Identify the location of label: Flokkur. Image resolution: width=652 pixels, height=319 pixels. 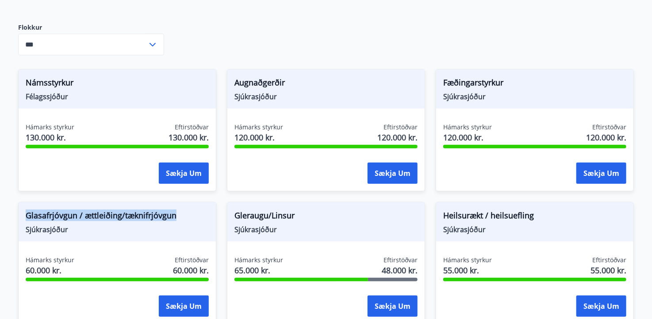
(91, 27).